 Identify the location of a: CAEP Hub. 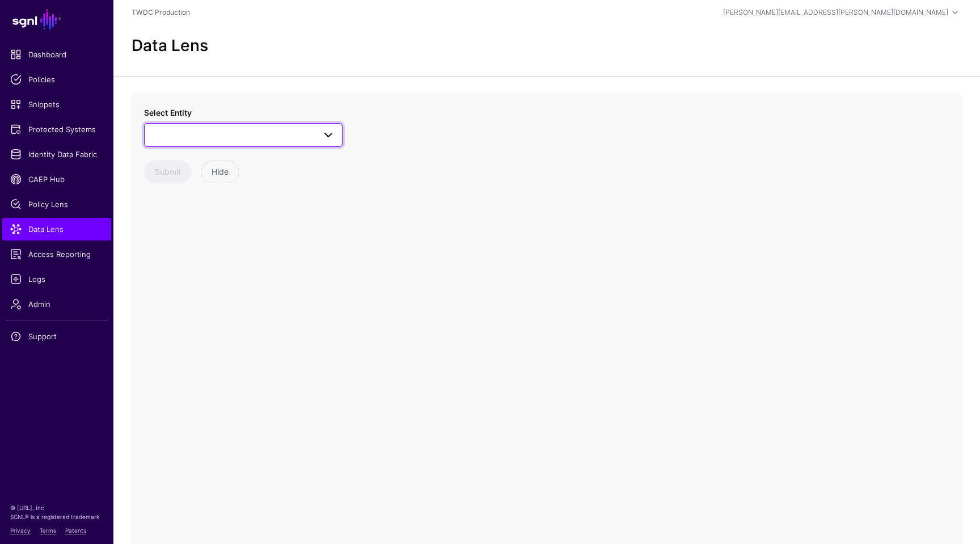
(57, 179).